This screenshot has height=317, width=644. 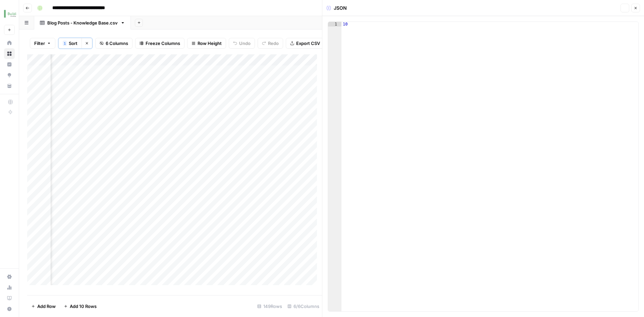 I want to click on a: Settings, so click(x=9, y=276).